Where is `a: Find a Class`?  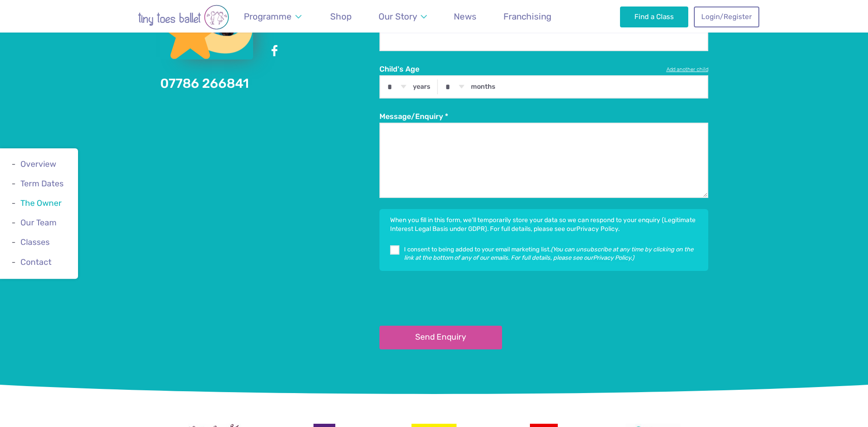
a: Find a Class is located at coordinates (654, 17).